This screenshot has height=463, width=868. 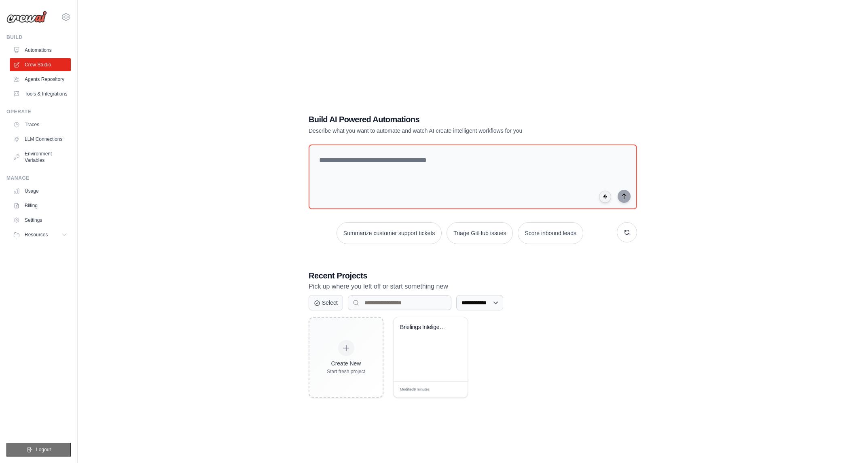 What do you see at coordinates (38, 37) in the screenshot?
I see `div: Build` at bounding box center [38, 37].